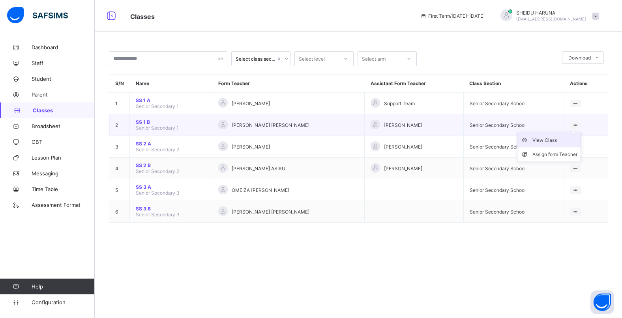 The image size is (622, 318). Describe the element at coordinates (63, 189) in the screenshot. I see `span: Time Table` at that location.